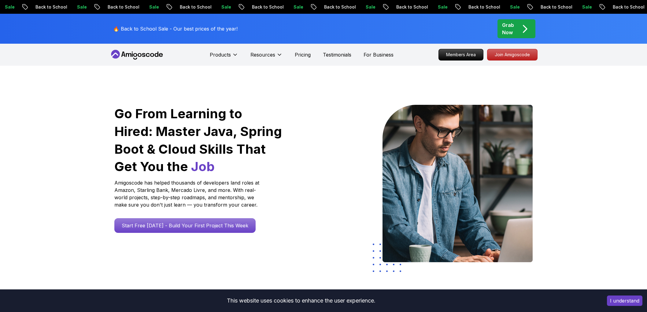  I want to click on p: Products, so click(220, 55).